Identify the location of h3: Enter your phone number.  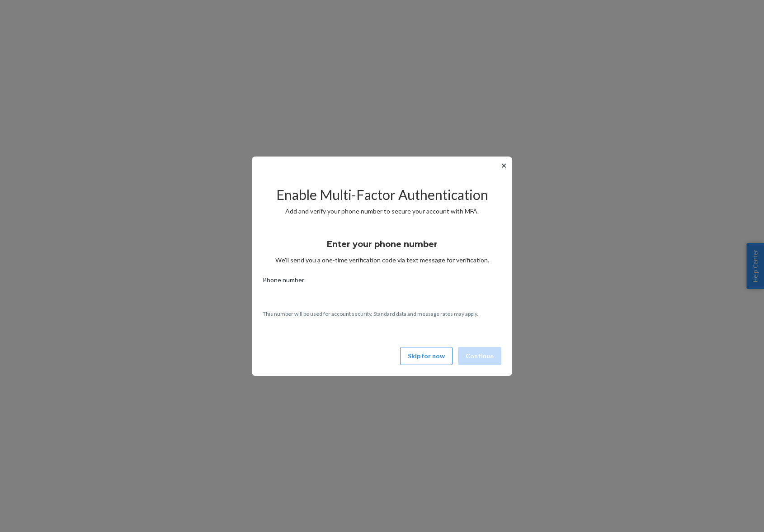
(382, 244).